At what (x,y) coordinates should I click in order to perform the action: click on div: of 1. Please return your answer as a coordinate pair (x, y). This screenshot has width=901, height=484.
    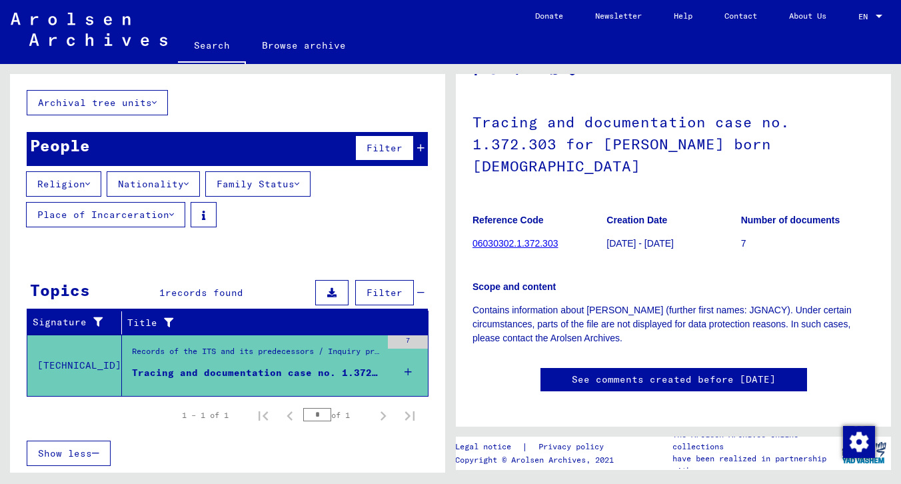
    Looking at the image, I should click on (336, 414).